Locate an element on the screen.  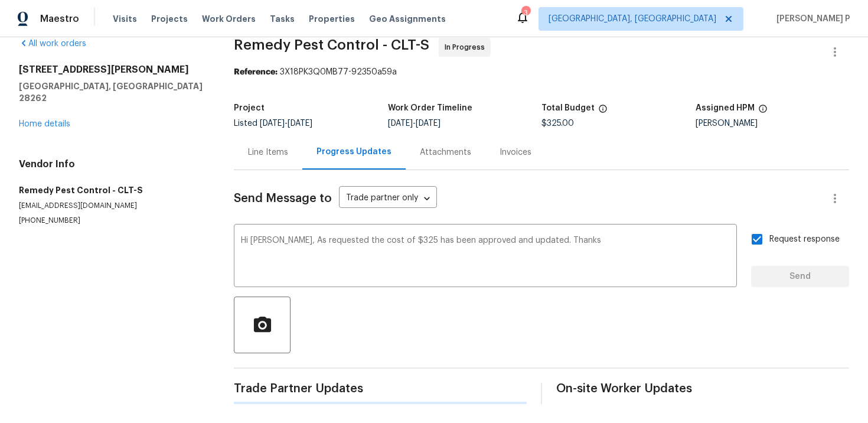
span: Remedy Pest Control - CLT-S is located at coordinates (331, 45).